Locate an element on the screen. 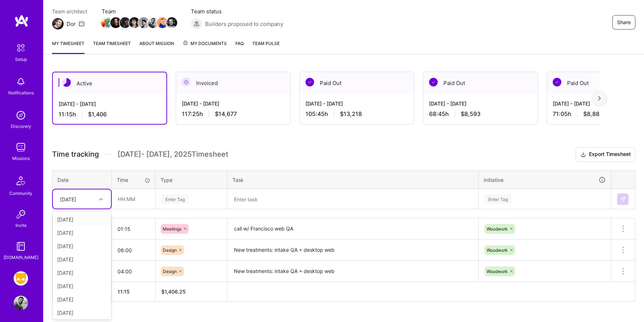 The image size is (644, 322). textarea: call w/ Francisco web QA is located at coordinates (353, 228).